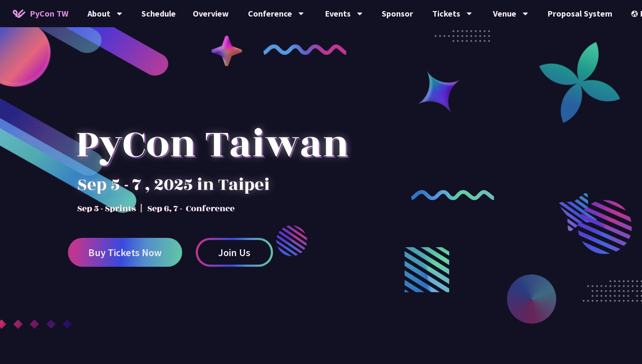  What do you see at coordinates (125, 252) in the screenshot?
I see `button: Buy Tickets Now` at bounding box center [125, 252].